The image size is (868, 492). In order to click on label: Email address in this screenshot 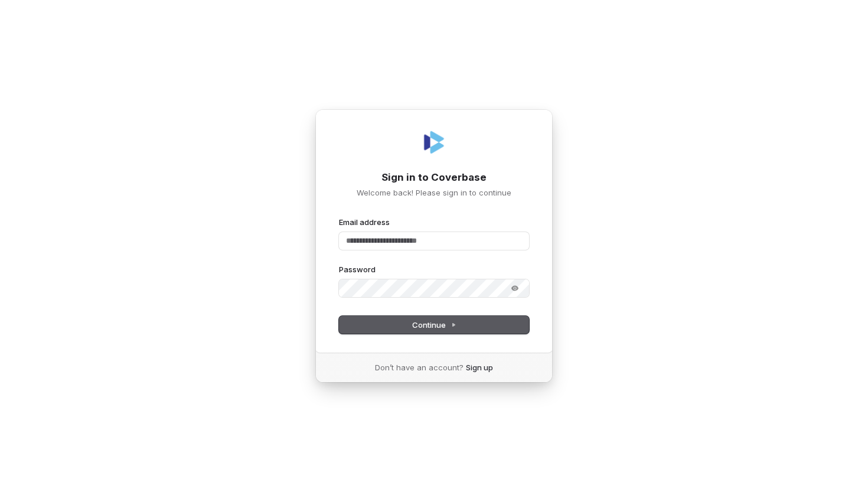, I will do `click(365, 222)`.